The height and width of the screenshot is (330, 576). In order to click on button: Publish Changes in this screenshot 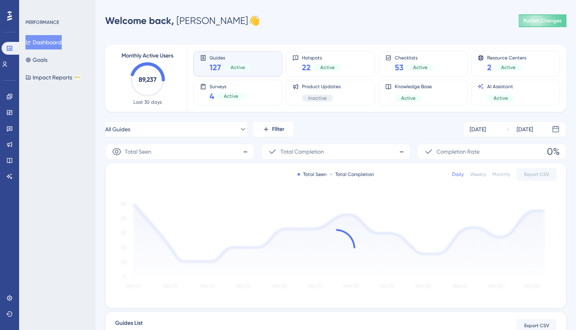, I will do `click(543, 21)`.